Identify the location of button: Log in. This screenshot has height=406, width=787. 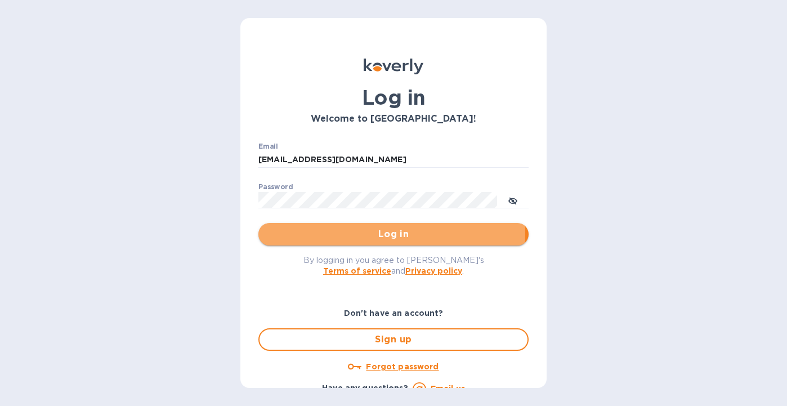
(394, 234).